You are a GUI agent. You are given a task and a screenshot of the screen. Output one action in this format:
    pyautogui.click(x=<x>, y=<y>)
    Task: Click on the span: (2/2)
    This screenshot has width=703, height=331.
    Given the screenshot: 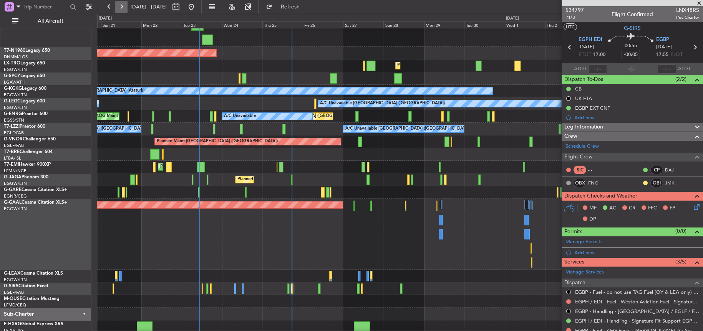 What is the action you would take?
    pyautogui.click(x=680, y=79)
    